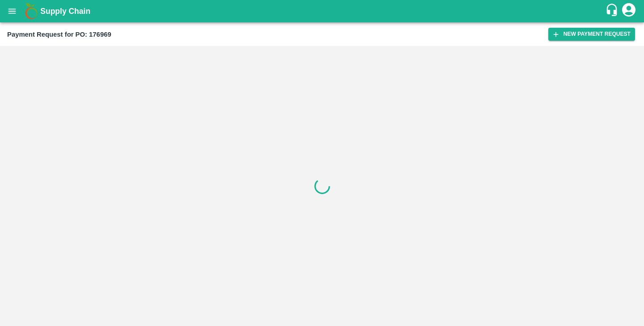  What do you see at coordinates (31, 11) in the screenshot?
I see `img: logo` at bounding box center [31, 11].